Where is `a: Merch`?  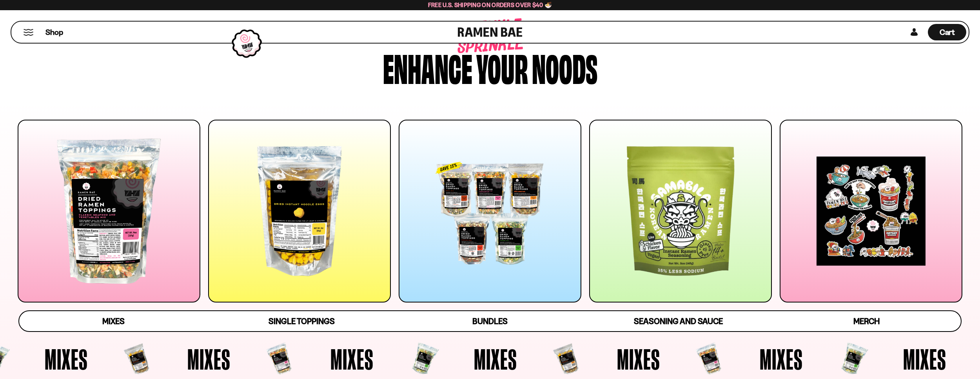
a: Merch is located at coordinates (867, 321).